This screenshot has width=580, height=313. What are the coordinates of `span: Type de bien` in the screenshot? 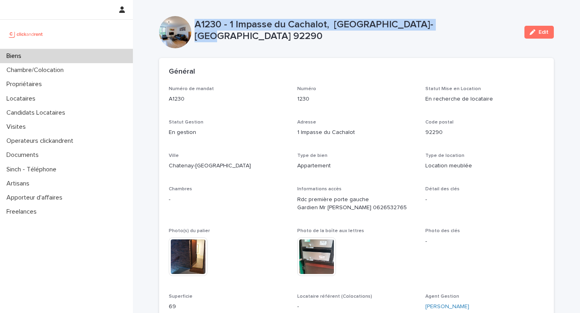 It's located at (312, 156).